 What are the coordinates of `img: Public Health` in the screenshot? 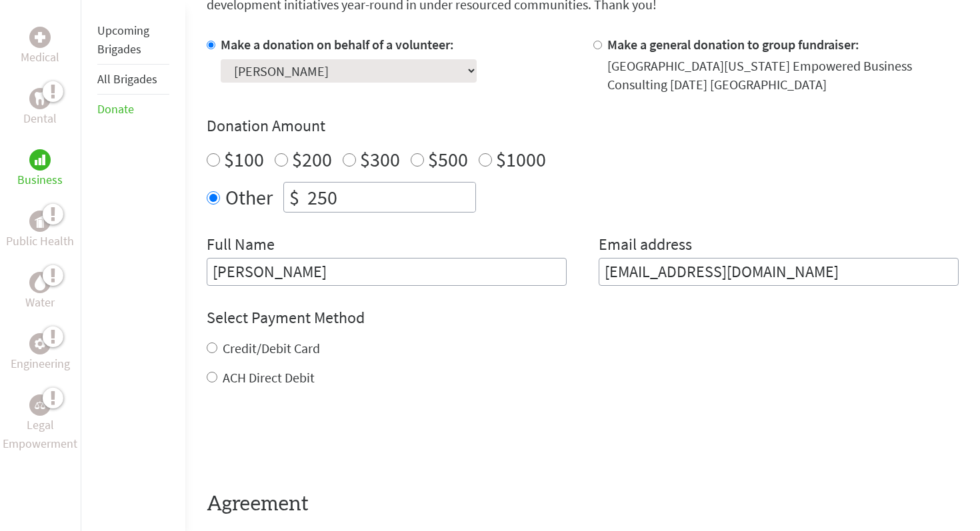 It's located at (40, 221).